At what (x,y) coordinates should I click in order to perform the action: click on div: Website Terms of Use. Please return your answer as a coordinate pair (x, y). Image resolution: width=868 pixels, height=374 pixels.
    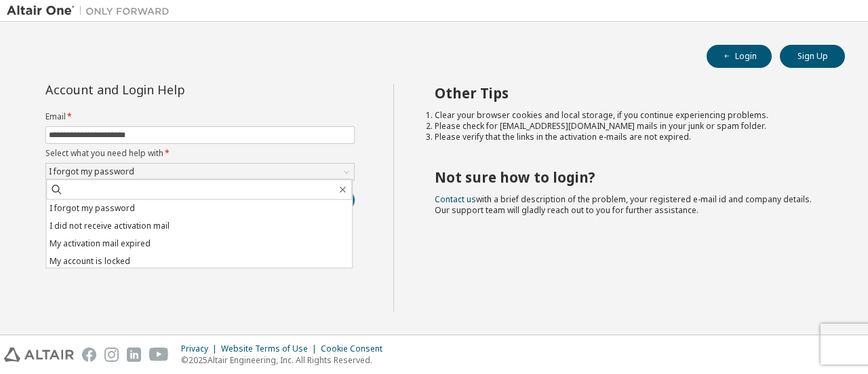
    Looking at the image, I should click on (270, 348).